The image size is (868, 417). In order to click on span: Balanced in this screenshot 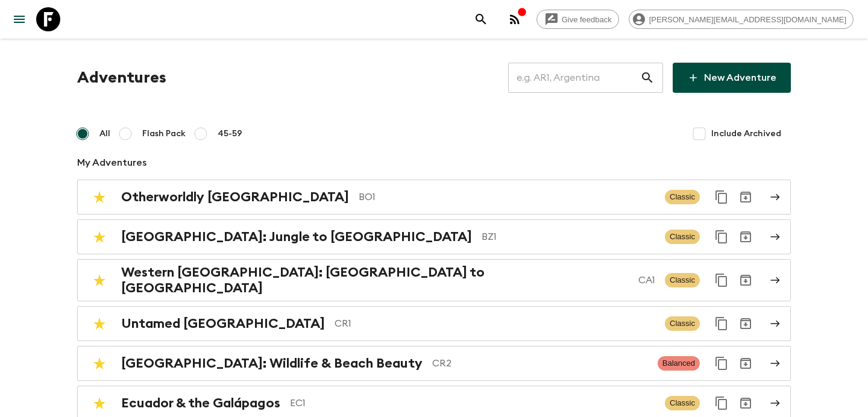, I will do `click(679, 363)`.